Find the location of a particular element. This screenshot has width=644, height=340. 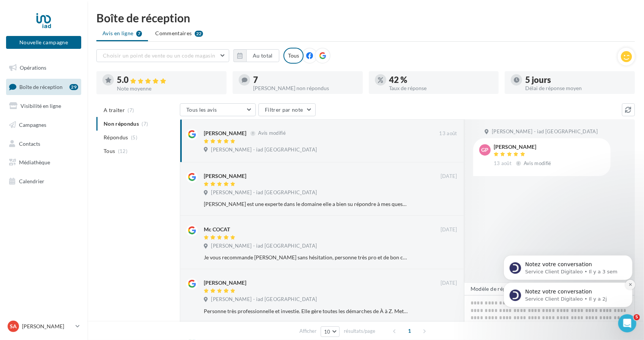

span: Répondus is located at coordinates (116, 137).